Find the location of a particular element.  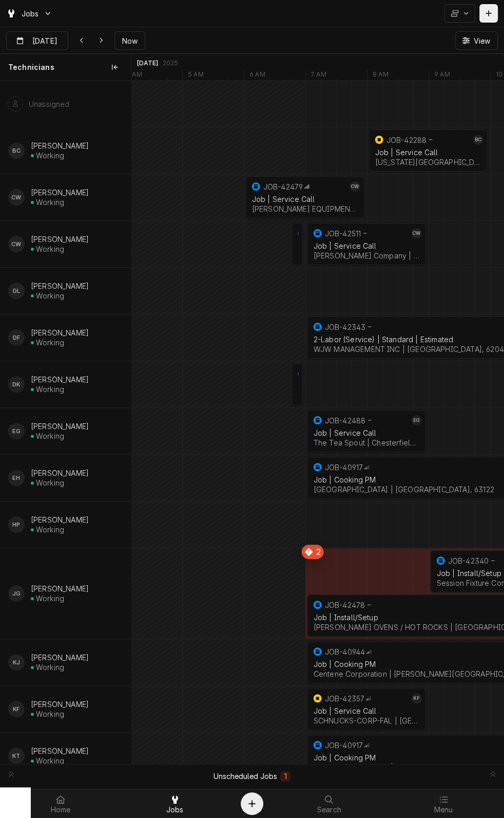

div: Brad Cope's Avatar is located at coordinates (478, 139).